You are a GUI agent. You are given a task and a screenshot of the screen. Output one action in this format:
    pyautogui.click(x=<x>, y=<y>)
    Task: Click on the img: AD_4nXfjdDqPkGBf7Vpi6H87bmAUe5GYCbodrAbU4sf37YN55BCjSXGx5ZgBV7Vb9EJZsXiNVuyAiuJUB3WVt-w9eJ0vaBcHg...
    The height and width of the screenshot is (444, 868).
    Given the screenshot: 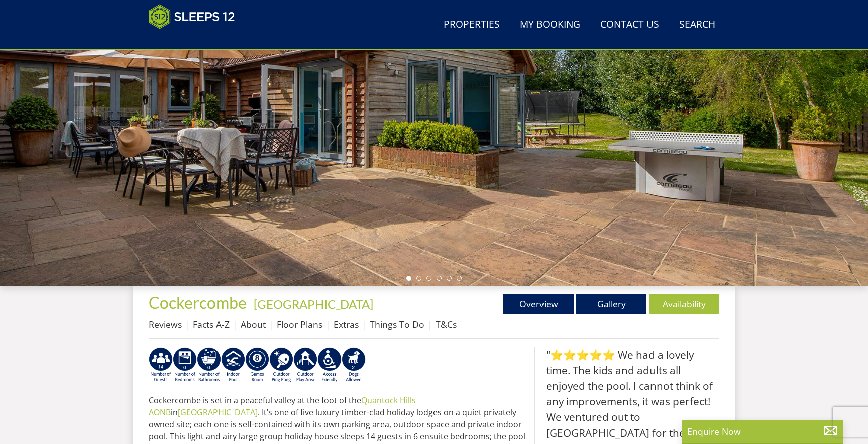 What is the action you would take?
    pyautogui.click(x=305, y=365)
    